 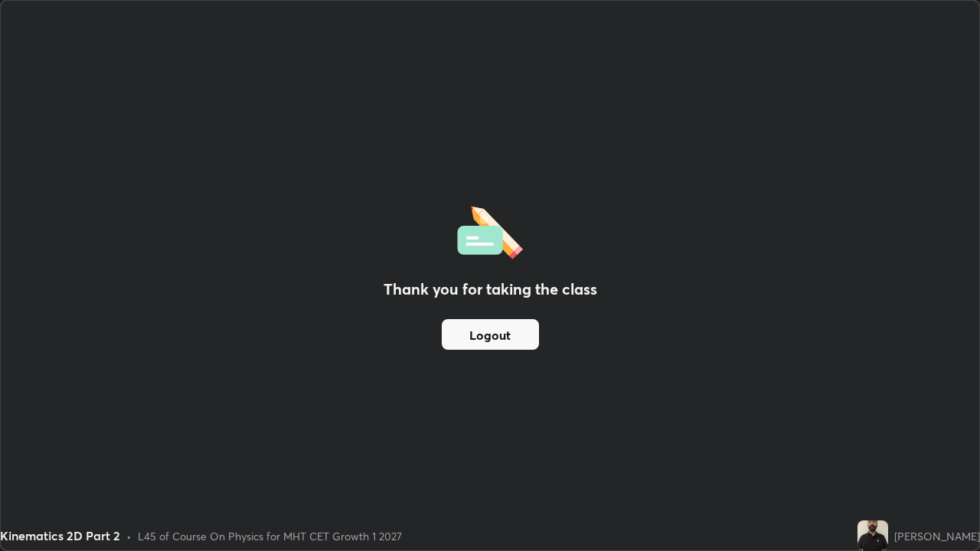 I want to click on h2: Thank you for taking the class, so click(x=490, y=289).